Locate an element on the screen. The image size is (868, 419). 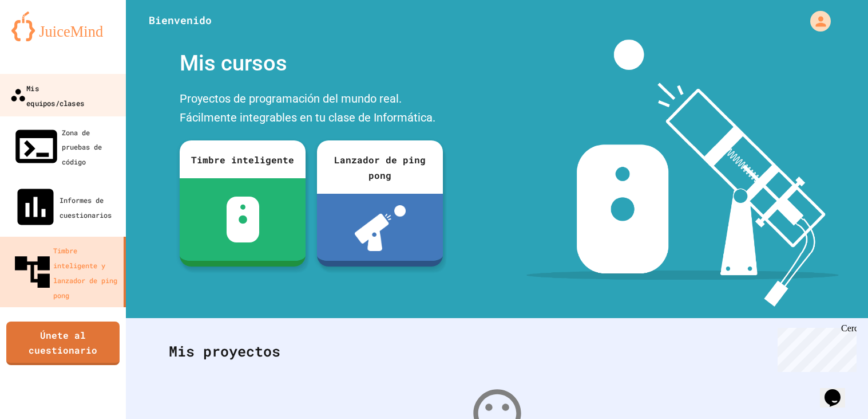
img: ppl-with-ball.png is located at coordinates (380, 228).